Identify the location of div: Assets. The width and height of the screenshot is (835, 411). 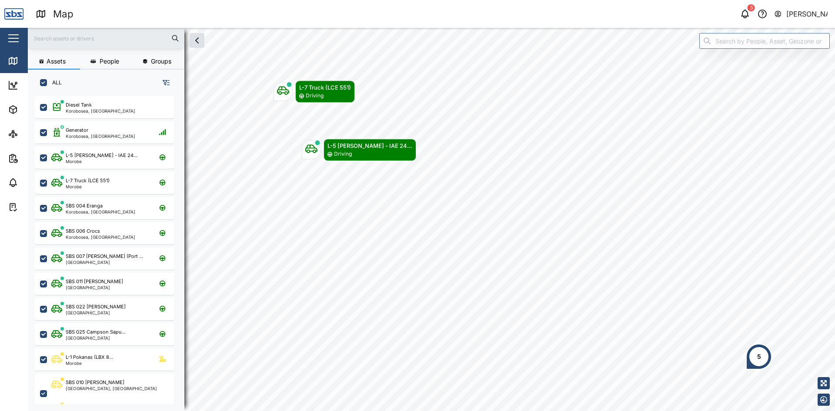
(36, 110).